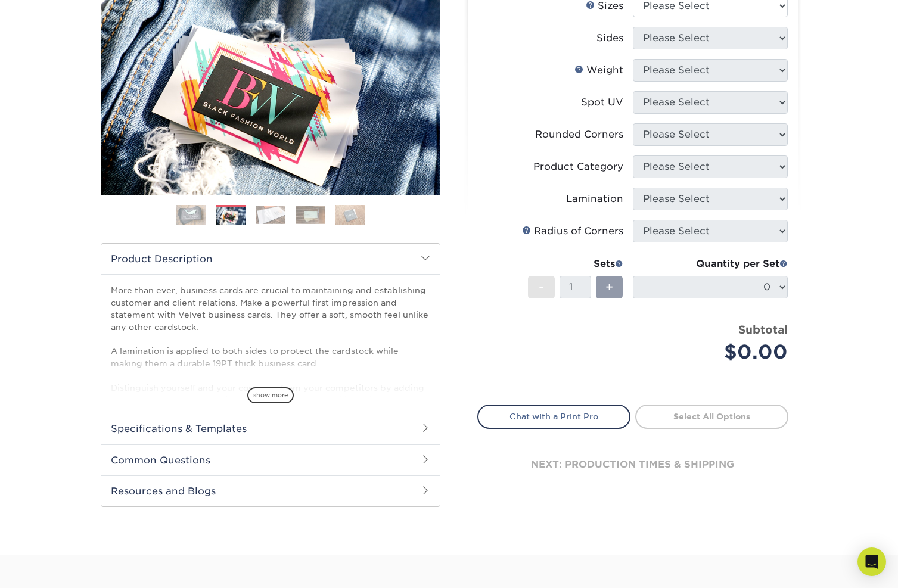 Image resolution: width=898 pixels, height=588 pixels. Describe the element at coordinates (310, 215) in the screenshot. I see `img: Business Cards 04` at that location.